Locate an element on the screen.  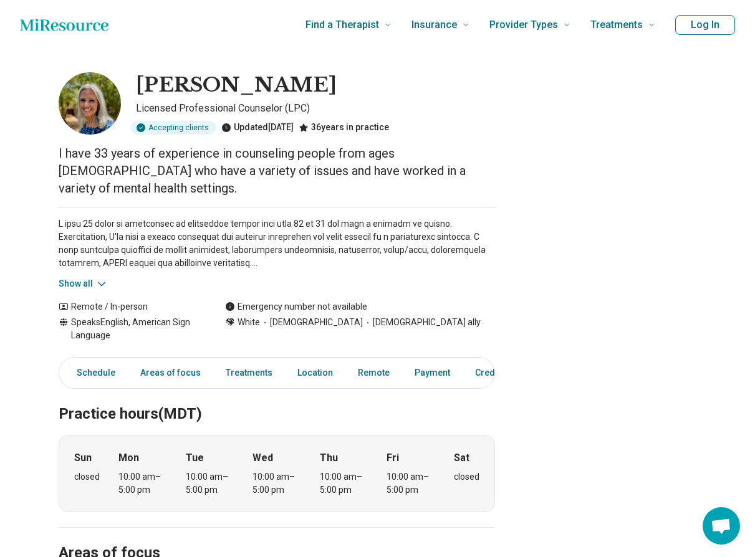
img: Lynn Meyer, Licensed Professional Counselor (LPC) is located at coordinates (90, 103).